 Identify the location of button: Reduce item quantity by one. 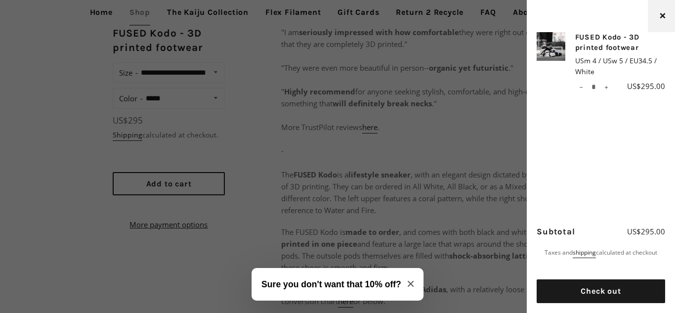
(581, 87).